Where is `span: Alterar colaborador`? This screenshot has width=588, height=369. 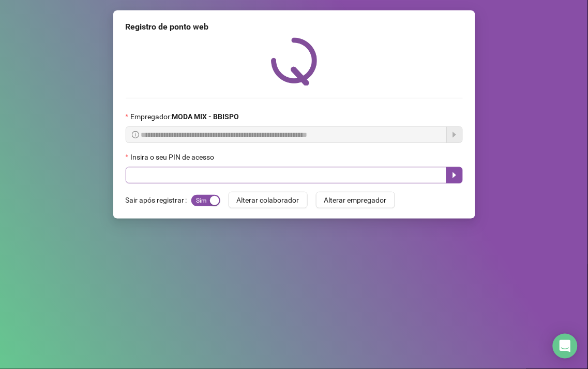
span: Alterar colaborador is located at coordinates (268, 200).